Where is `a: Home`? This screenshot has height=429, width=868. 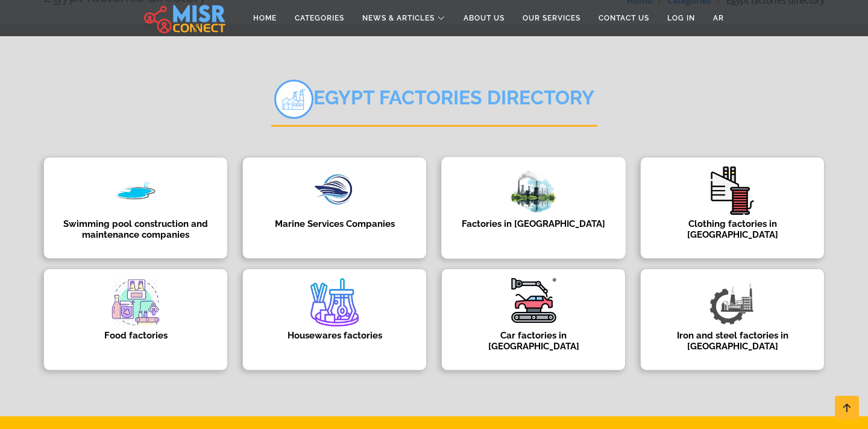
a: Home is located at coordinates (265, 18).